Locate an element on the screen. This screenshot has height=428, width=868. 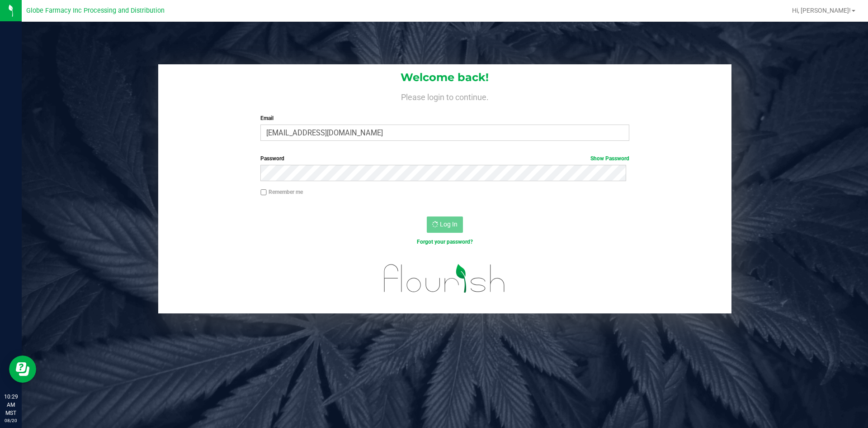
p: 10:29 AM MST is located at coordinates (11, 405).